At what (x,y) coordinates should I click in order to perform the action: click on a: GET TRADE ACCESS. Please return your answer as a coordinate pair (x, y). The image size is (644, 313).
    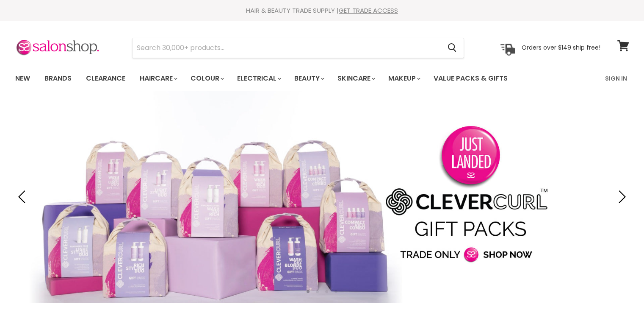
    Looking at the image, I should click on (368, 10).